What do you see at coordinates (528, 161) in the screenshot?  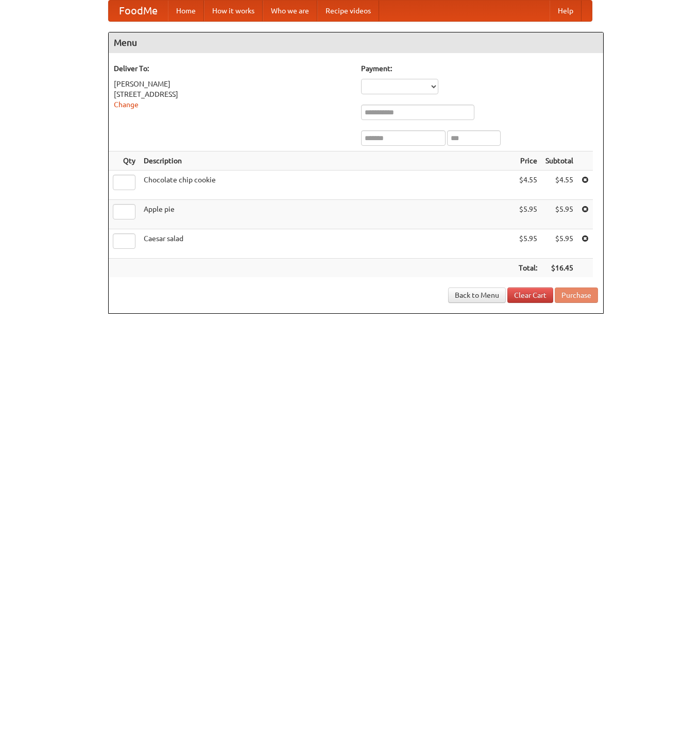 I see `th: Price` at bounding box center [528, 161].